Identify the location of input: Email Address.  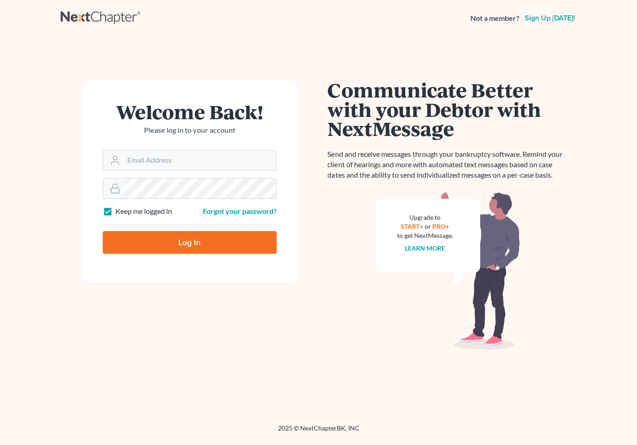
(200, 160).